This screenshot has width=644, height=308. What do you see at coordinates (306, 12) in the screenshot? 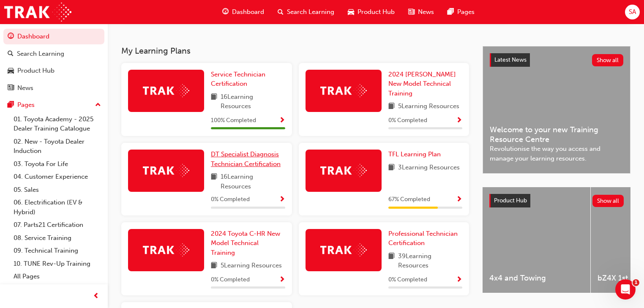
I see `a: search-iconSearch Learning` at bounding box center [306, 12].